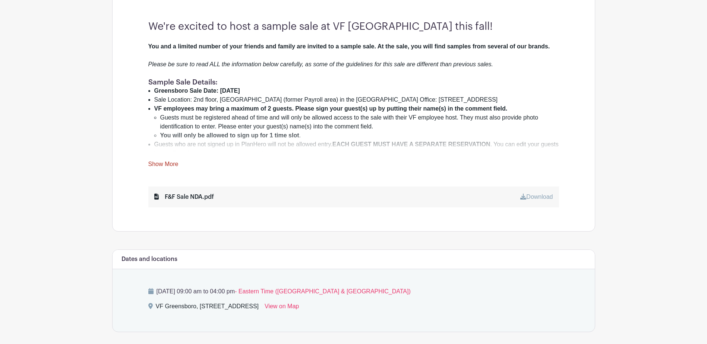  Describe the element at coordinates (411, 144) in the screenshot. I see `strong: EACH GUEST MUST HAVE A SEPARATE RESERVATION` at that location.